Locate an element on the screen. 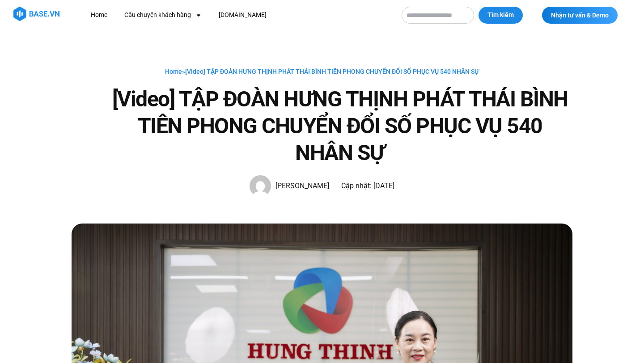 The width and height of the screenshot is (644, 363). img: Picture of Hạnh Hoàng is located at coordinates (260, 186).